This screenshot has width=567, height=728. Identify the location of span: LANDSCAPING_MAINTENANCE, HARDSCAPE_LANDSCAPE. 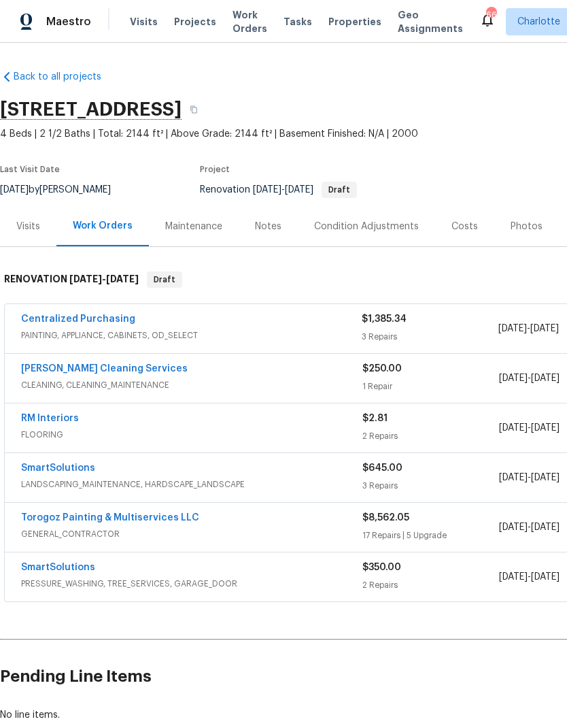
(191, 485).